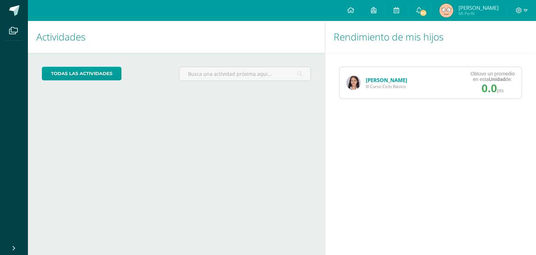  Describe the element at coordinates (478, 13) in the screenshot. I see `span: Mi Perfil` at that location.